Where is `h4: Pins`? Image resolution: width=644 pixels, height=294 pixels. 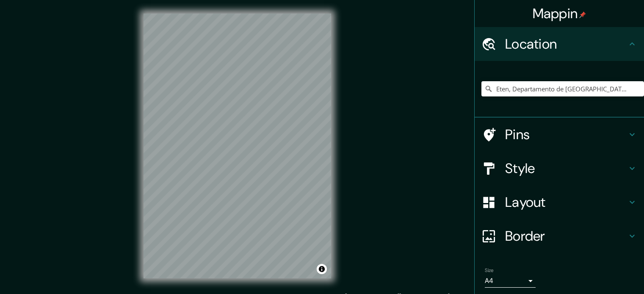 h4: Pins is located at coordinates (566, 134).